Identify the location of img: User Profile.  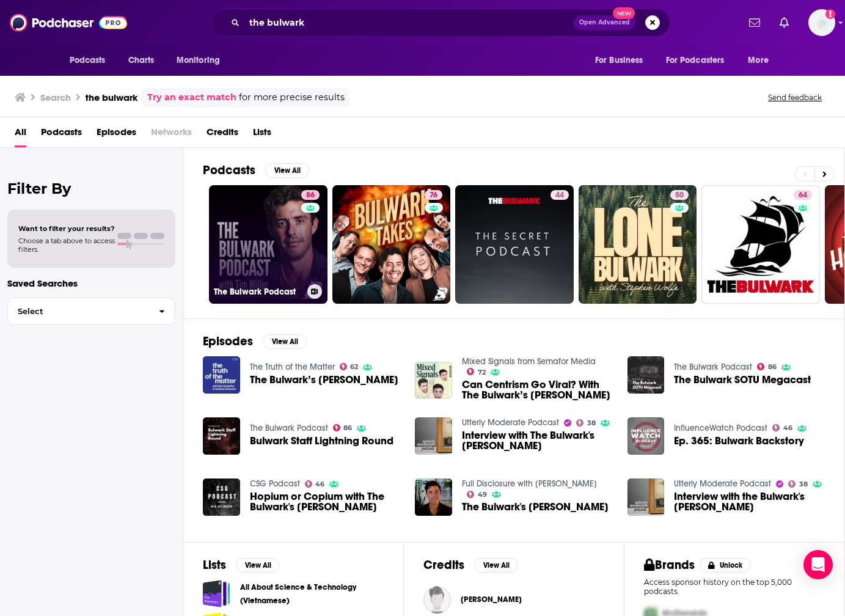
(822, 23).